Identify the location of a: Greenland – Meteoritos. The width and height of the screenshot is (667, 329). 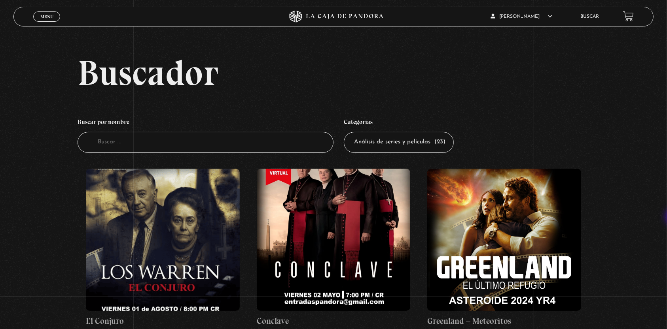
(504, 248).